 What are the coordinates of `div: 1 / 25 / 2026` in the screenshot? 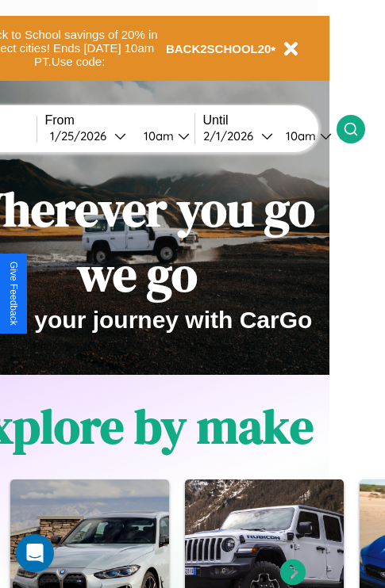 It's located at (82, 136).